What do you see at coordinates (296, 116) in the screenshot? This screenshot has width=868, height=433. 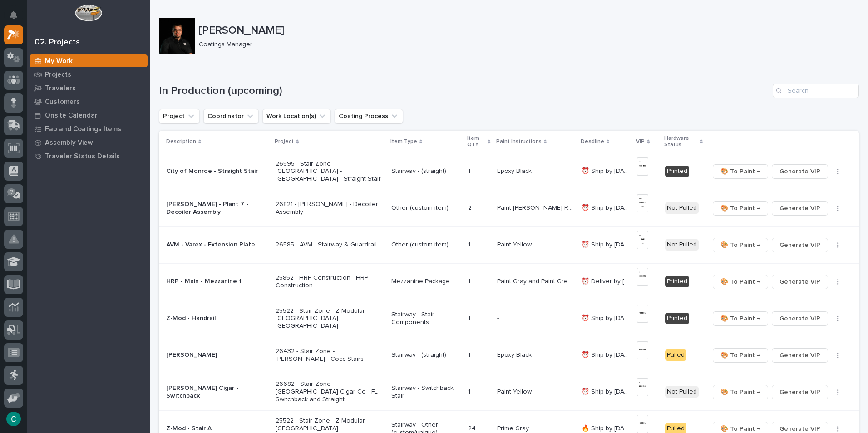 I see `button: Work Location(s)` at bounding box center [296, 116].